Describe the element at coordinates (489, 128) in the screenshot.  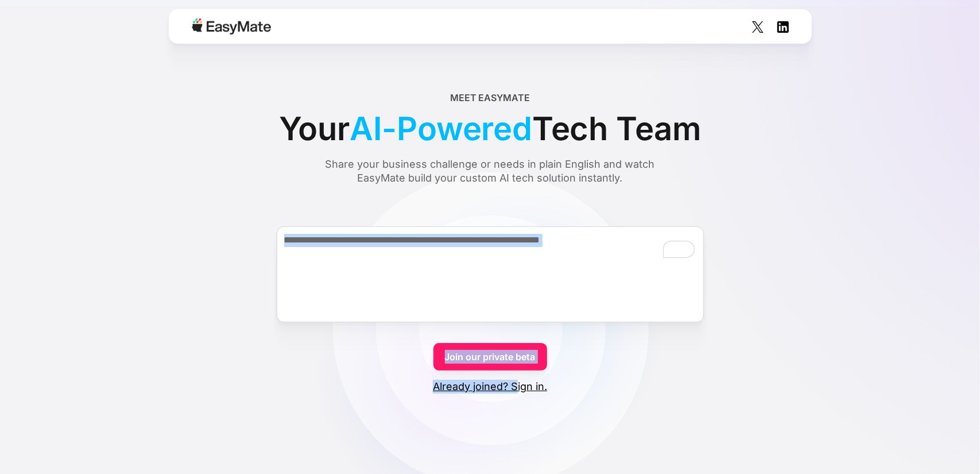
I see `div: Your` at that location.